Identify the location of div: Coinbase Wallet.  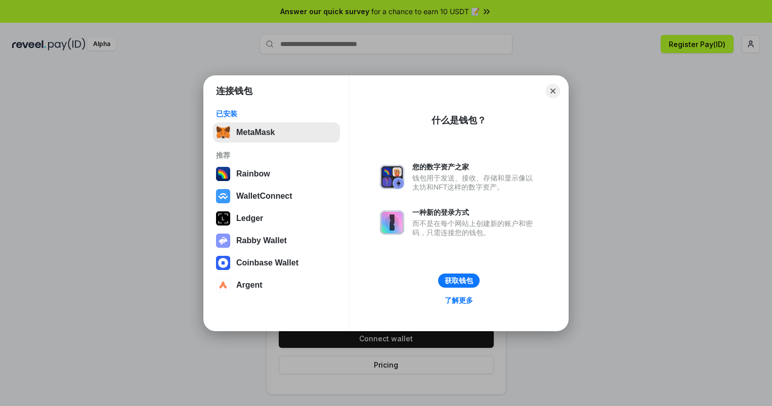
(267, 263).